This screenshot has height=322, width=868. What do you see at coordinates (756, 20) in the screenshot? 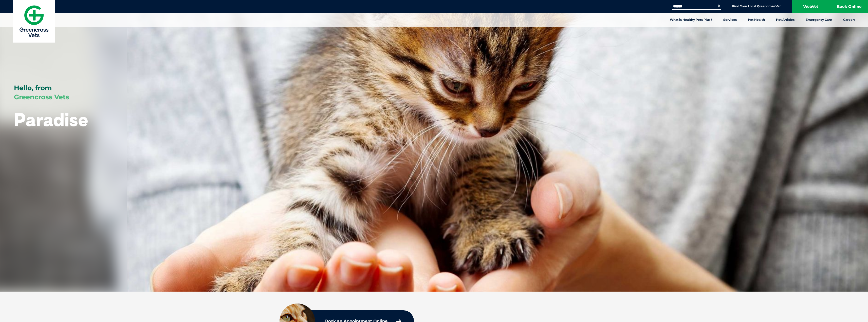
I see `a: Pet Health` at bounding box center [756, 20].